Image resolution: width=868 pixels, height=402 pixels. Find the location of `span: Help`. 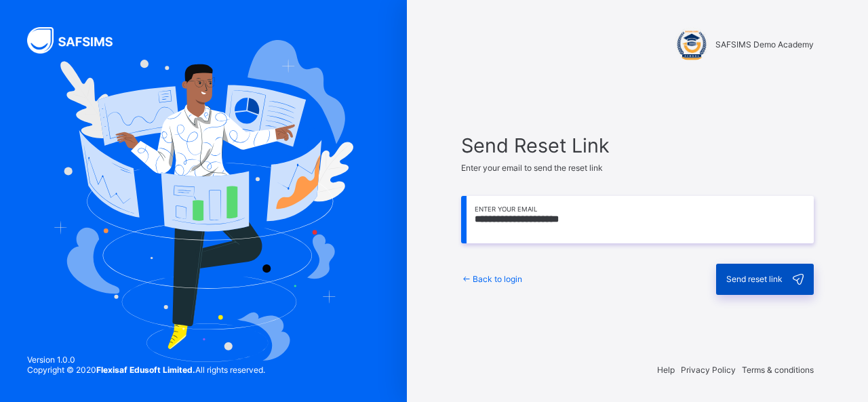

span: Help is located at coordinates (666, 369).